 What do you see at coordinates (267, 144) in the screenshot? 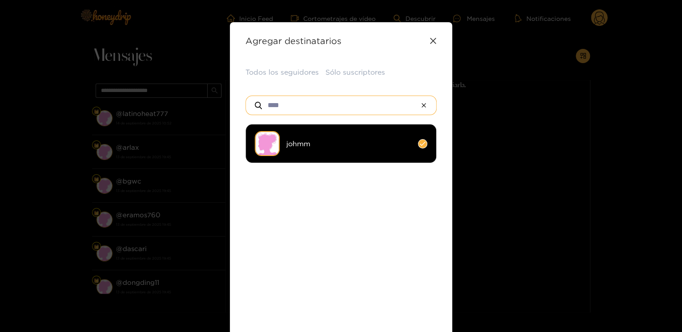
I see `img: no-avatar.png` at bounding box center [267, 144].